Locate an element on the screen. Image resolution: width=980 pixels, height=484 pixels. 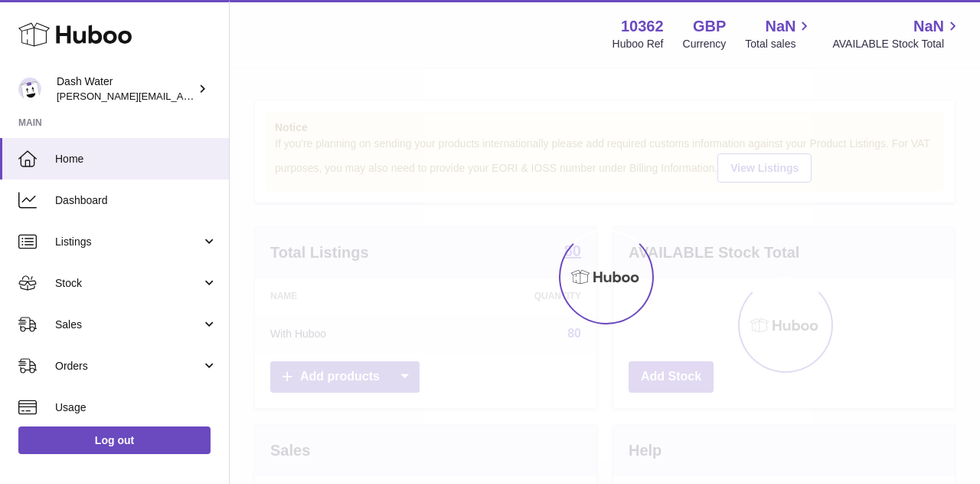
span: Dashboard is located at coordinates (136, 200).